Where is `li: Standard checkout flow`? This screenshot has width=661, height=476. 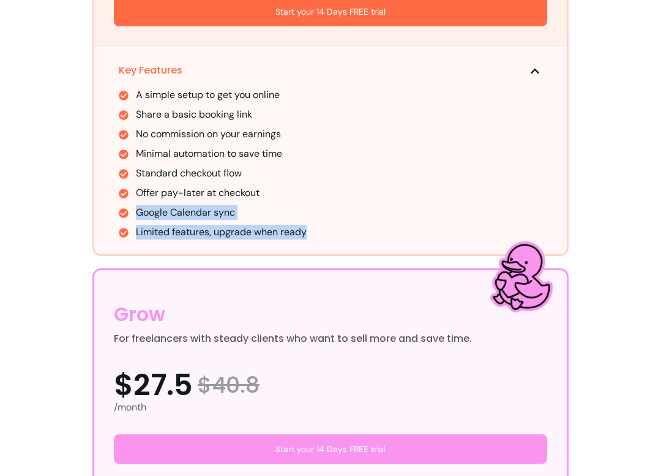 li: Standard checkout flow is located at coordinates (339, 173).